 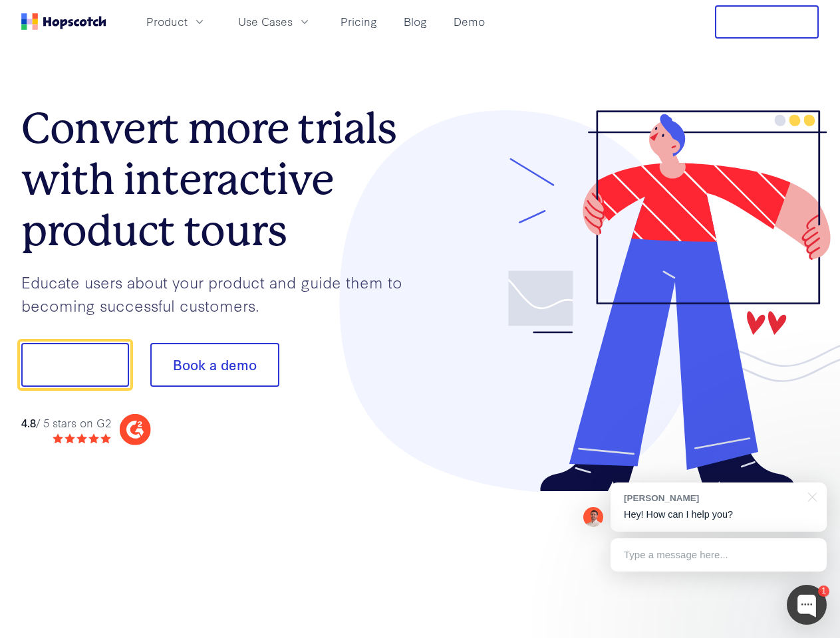 I want to click on p: Educate users about your product and guide them to becoming successful customers., so click(x=221, y=293).